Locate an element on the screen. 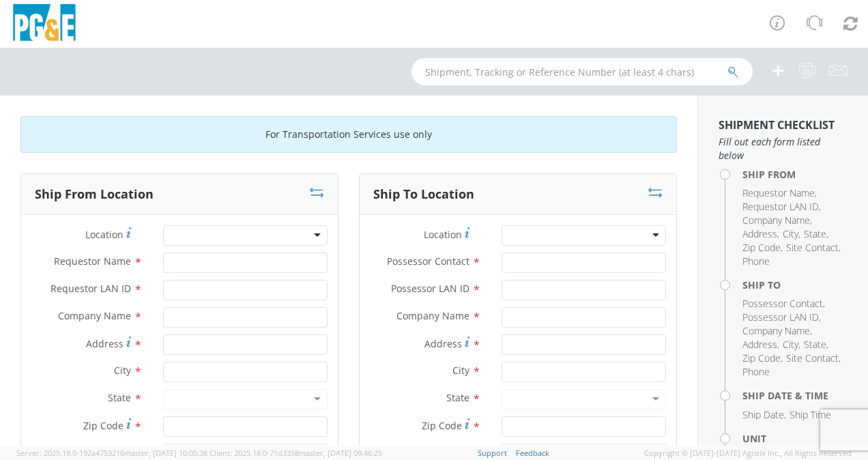 This screenshot has width=868, height=460. div: For Transportation Services use only is located at coordinates (349, 135).